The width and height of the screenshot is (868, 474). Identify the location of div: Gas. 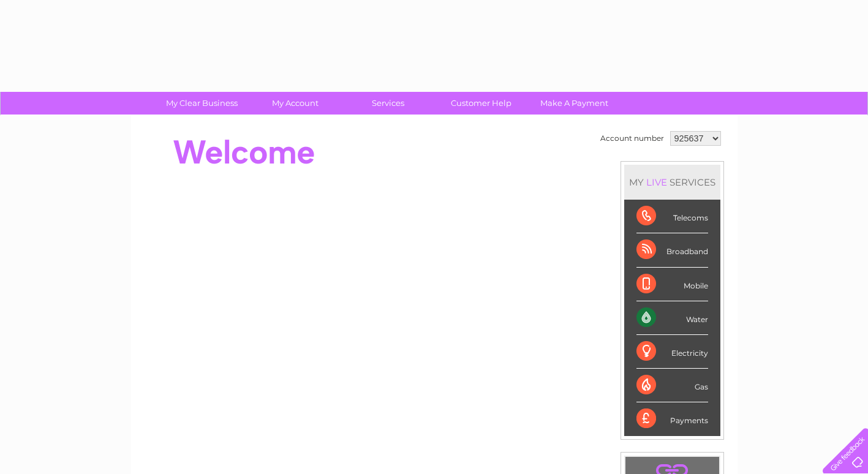
(672, 385).